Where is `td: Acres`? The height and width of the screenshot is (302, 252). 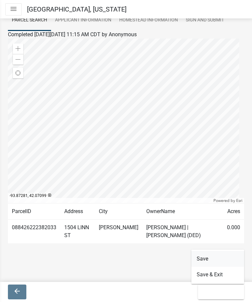 td: Acres is located at coordinates (234, 212).